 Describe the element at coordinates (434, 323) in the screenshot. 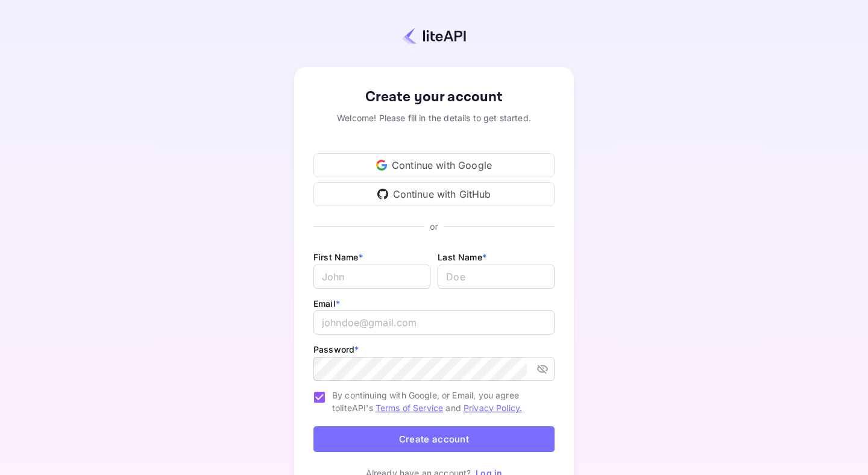

I see `input: johndoe@gmail.com` at that location.